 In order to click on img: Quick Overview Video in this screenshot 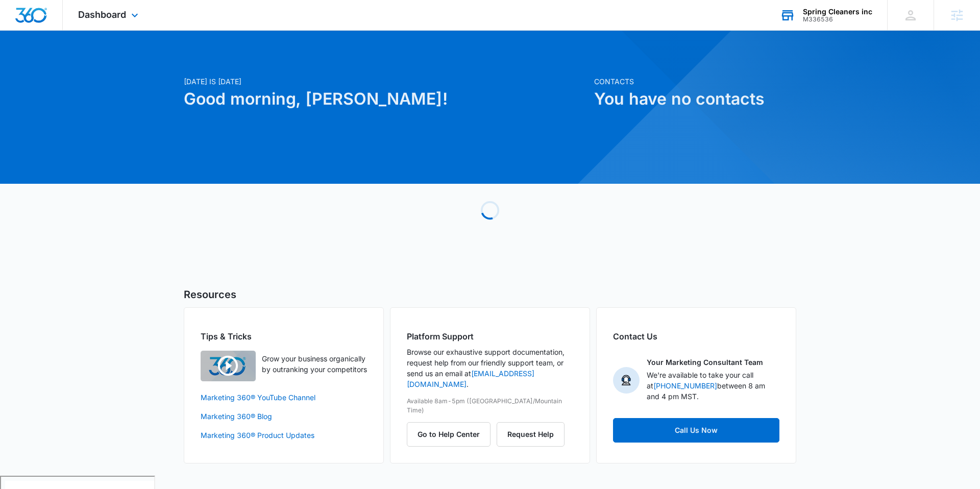, I will do `click(228, 367)`.